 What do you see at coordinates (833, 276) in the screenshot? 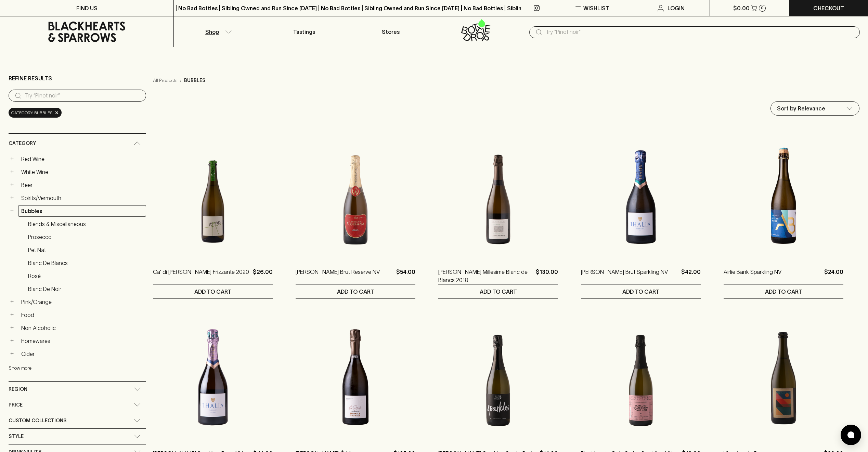
I see `p: $24.00` at bounding box center [833, 276].